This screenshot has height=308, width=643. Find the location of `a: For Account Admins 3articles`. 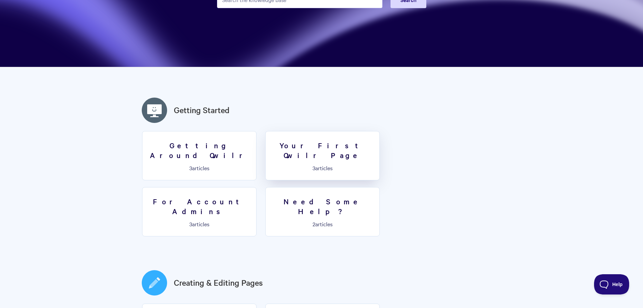

a: For Account Admins 3articles is located at coordinates (199, 211).